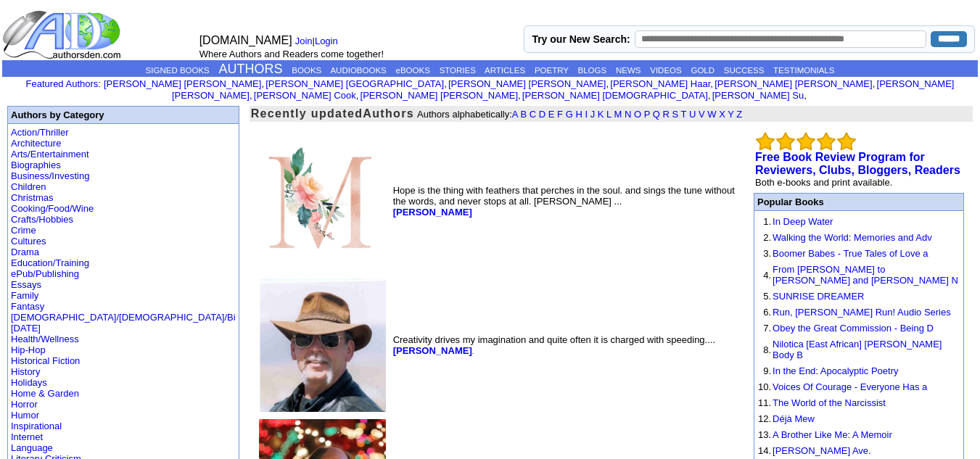 This screenshot has width=980, height=459. What do you see at coordinates (767, 312) in the screenshot?
I see `font: 6.` at bounding box center [767, 312].